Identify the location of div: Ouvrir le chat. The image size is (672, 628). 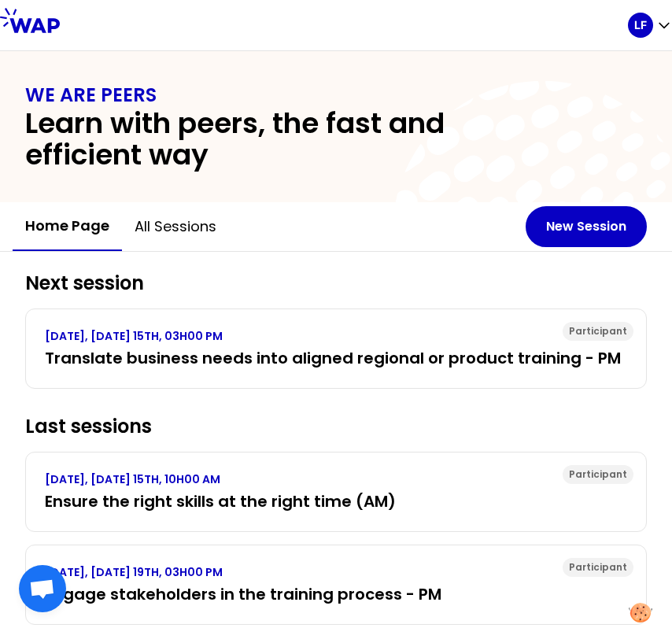
(42, 588).